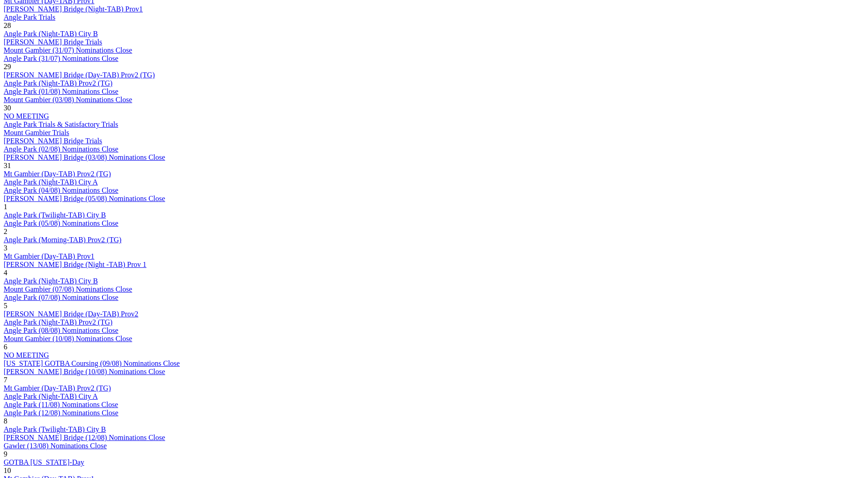 Image resolution: width=868 pixels, height=478 pixels. I want to click on a: Gawler (13/08) Nominations Close, so click(55, 446).